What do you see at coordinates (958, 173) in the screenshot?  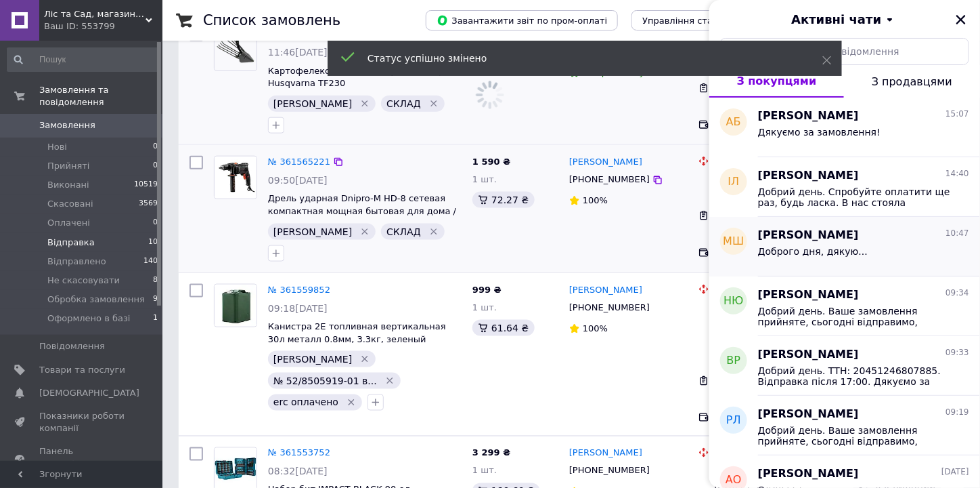 I see `span: 14:40` at bounding box center [958, 173].